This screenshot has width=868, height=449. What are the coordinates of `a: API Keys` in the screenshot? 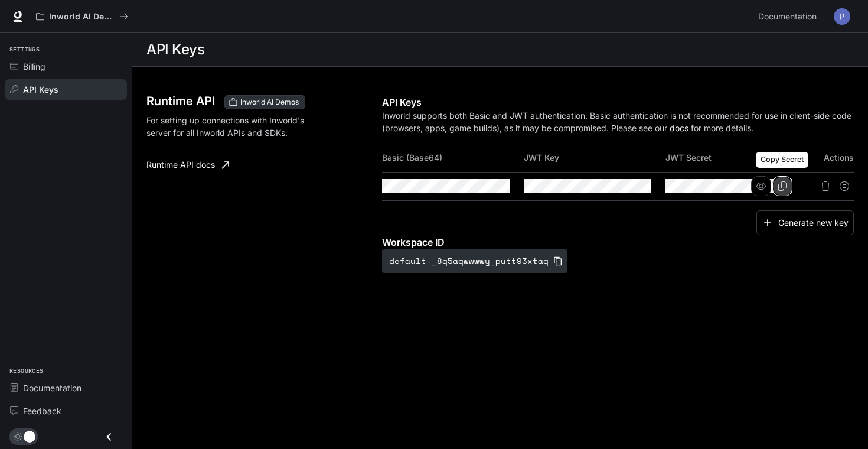 It's located at (66, 89).